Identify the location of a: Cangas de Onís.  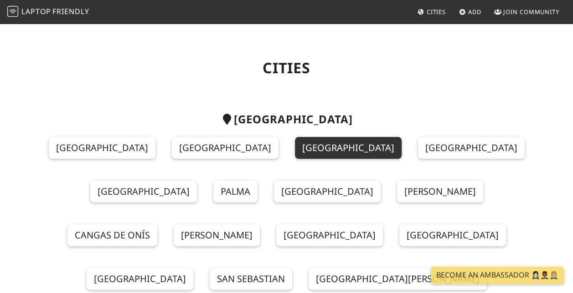
(112, 236).